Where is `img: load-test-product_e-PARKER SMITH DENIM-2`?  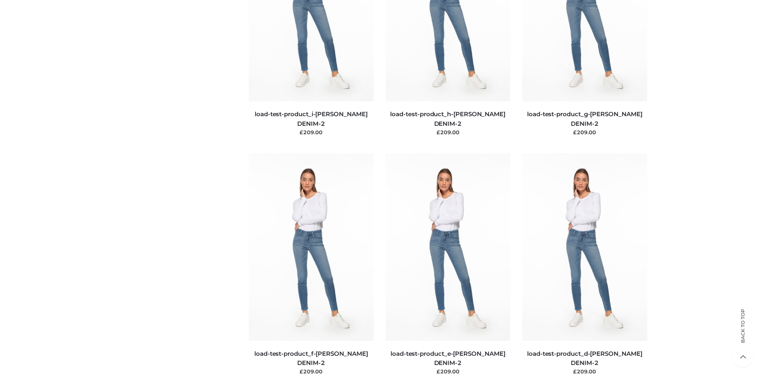
img: load-test-product_e-PARKER SMITH DENIM-2 is located at coordinates (448, 247).